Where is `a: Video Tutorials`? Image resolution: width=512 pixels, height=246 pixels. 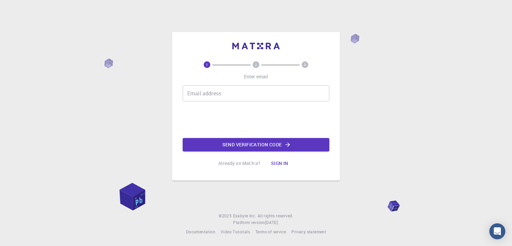 a: Video Tutorials is located at coordinates (235, 232).